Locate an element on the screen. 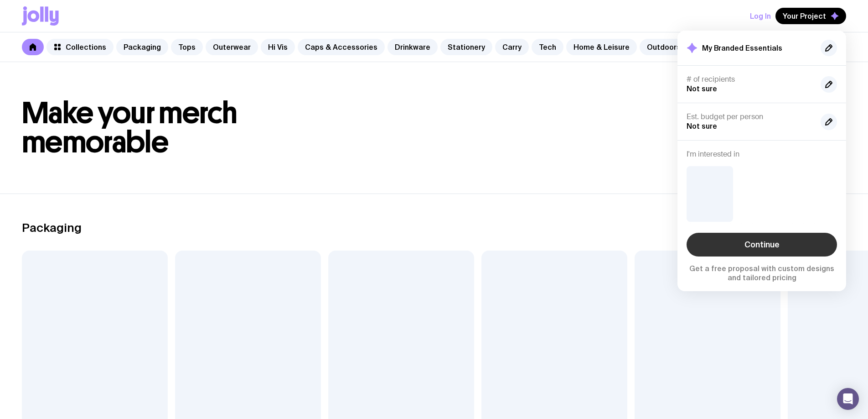 The height and width of the screenshot is (419, 868). button: Your Project is located at coordinates (811, 16).